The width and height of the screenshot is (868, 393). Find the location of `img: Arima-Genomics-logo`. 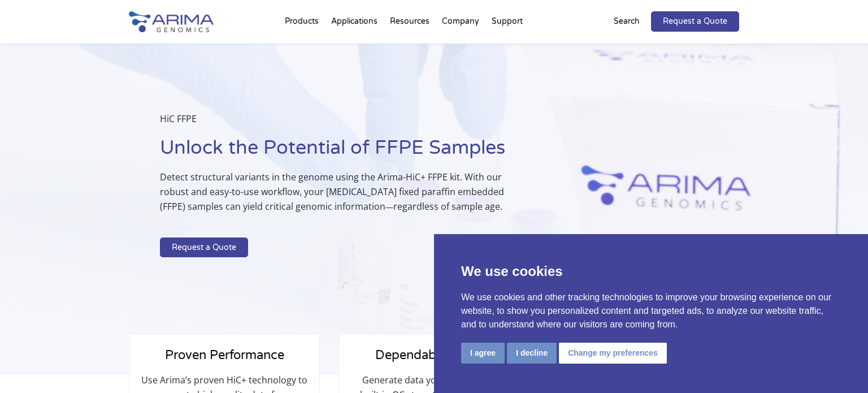

img: Arima-Genomics-logo is located at coordinates (171, 22).